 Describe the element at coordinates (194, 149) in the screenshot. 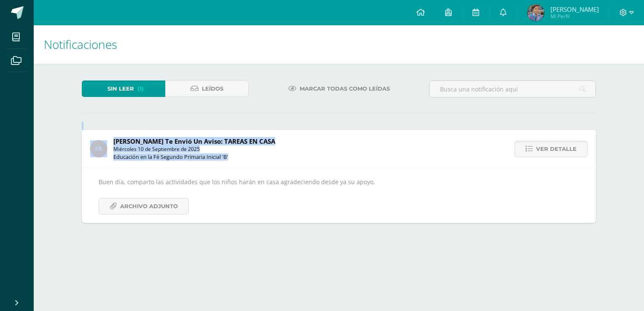

I see `span: Miércoles 10 de Septiembre de 2025` at that location.